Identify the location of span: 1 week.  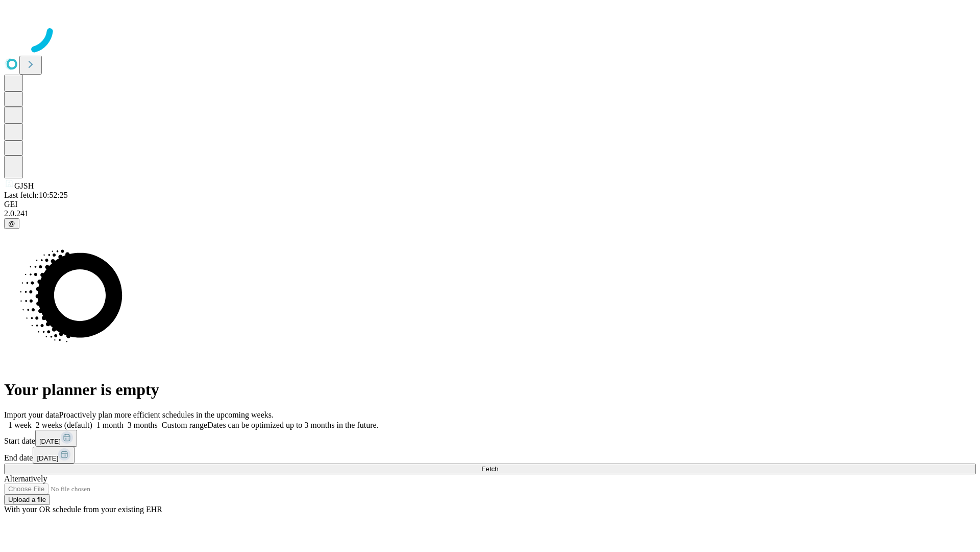
(20, 424).